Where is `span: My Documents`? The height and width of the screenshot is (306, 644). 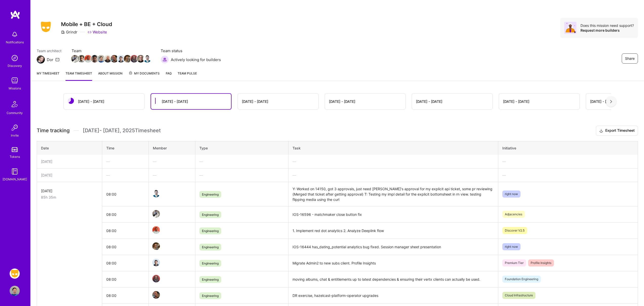
span: My Documents is located at coordinates (144, 74).